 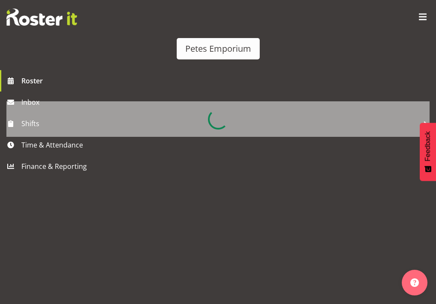 What do you see at coordinates (220, 145) in the screenshot?
I see `span: Time & Attendance` at bounding box center [220, 145].